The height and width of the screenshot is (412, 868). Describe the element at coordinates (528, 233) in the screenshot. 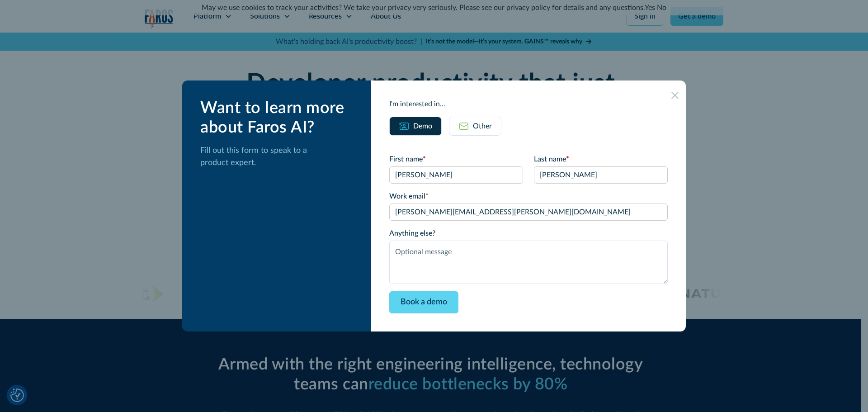

I see `form: Email Form` at that location.